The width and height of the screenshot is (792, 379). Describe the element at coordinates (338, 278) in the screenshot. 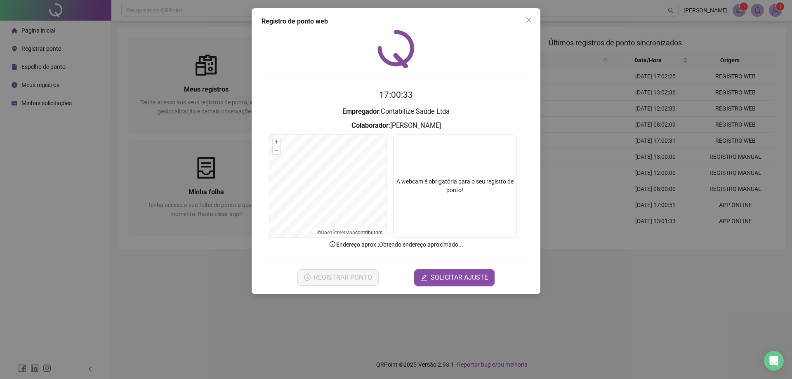

I see `button: REGISTRAR PONTO` at that location.